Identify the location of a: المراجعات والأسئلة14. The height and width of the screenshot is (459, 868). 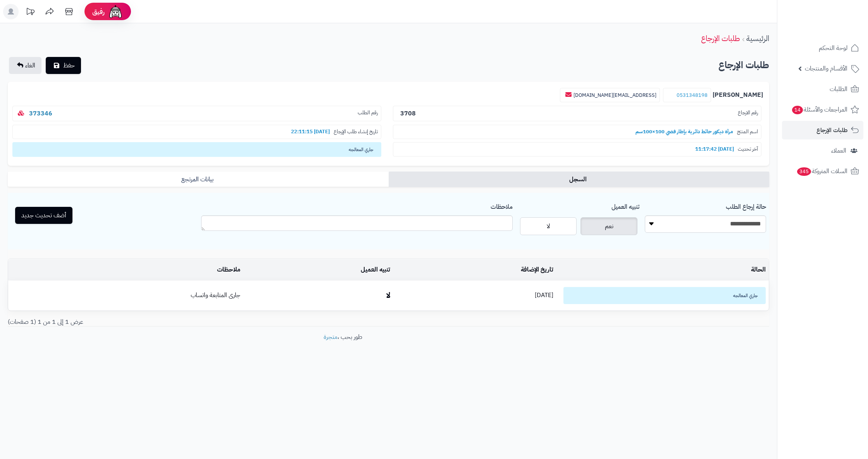
(822, 110).